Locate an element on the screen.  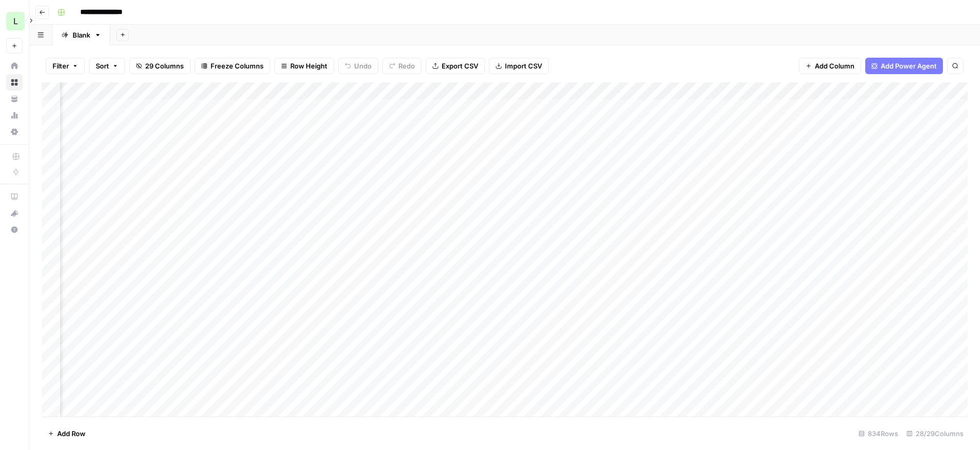
div: Blank is located at coordinates (81, 35).